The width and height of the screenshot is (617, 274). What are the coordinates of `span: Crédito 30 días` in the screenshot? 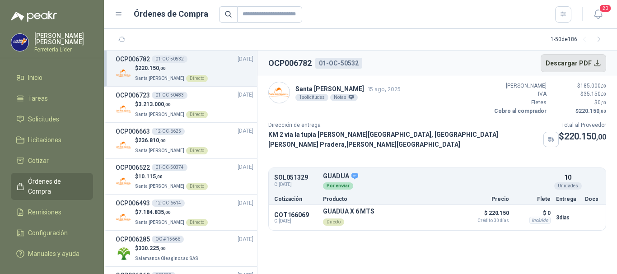 It's located at (487, 221).